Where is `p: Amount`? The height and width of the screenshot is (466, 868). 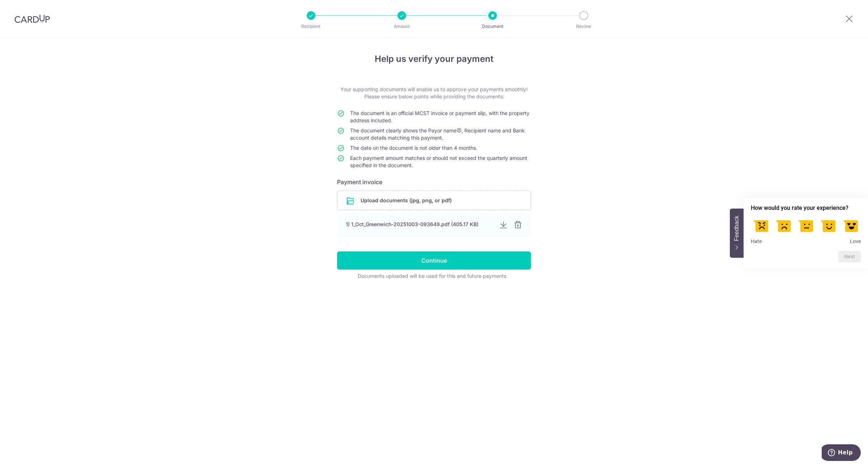
p: Amount is located at coordinates (402, 26).